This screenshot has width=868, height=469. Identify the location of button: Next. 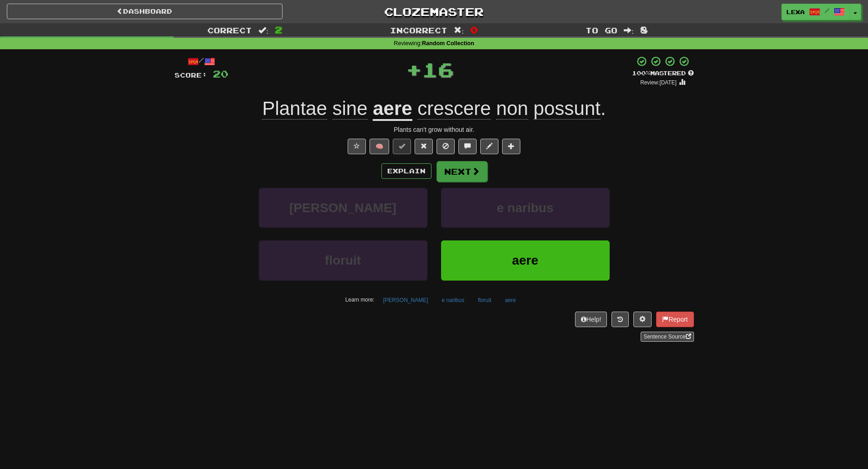
(462, 171).